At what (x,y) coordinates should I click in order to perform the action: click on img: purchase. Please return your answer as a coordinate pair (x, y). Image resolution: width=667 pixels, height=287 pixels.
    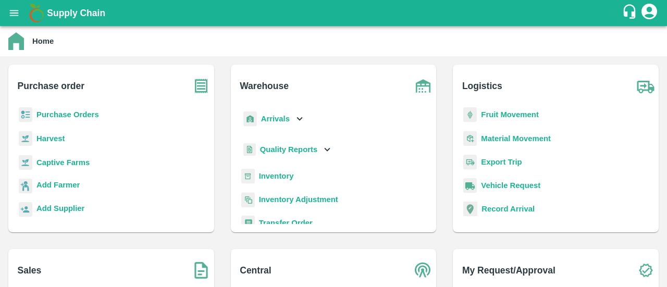
    Looking at the image, I should click on (201, 86).